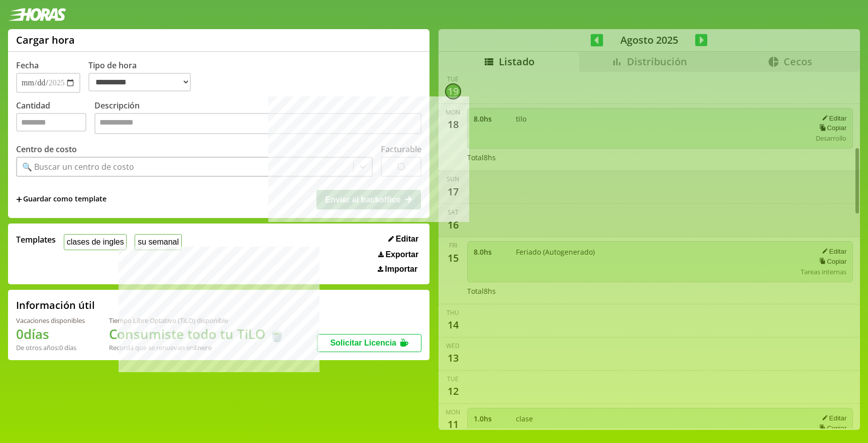 The height and width of the screenshot is (443, 868). I want to click on div: Recordá que se renuevan en, so click(197, 348).